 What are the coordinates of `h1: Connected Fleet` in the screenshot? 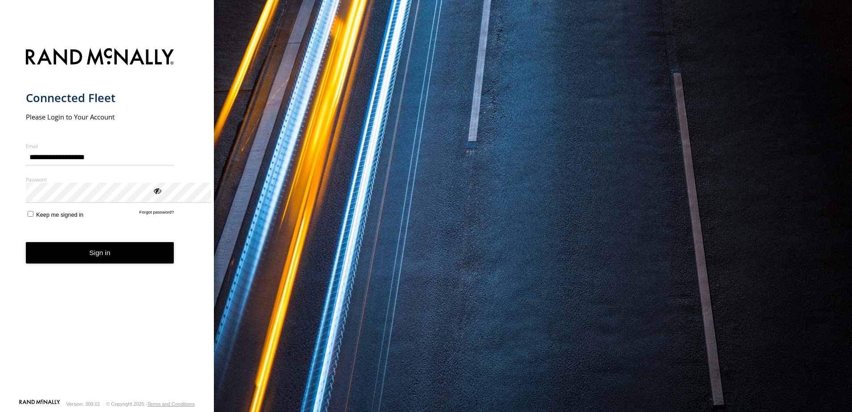 It's located at (100, 98).